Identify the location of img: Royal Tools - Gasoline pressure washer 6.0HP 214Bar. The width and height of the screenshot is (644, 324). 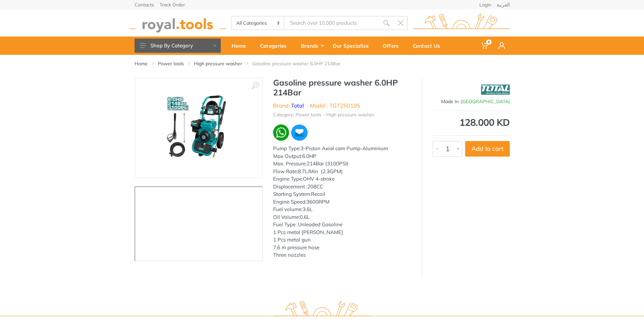
(198, 128).